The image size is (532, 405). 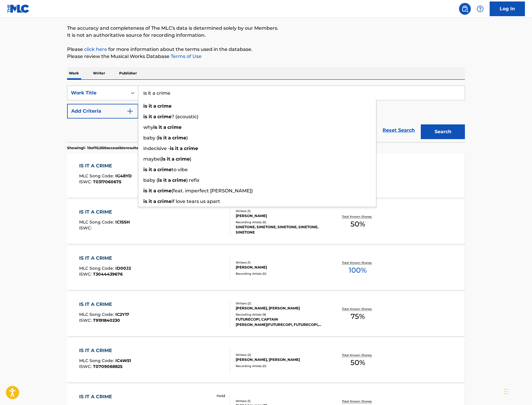 What do you see at coordinates (186, 56) in the screenshot?
I see `a: Terms of Use` at bounding box center [186, 56].